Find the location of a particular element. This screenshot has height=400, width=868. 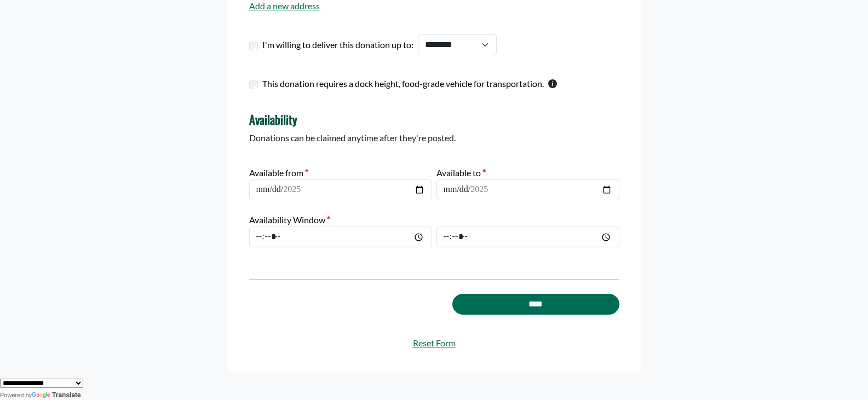

h4: Availability is located at coordinates (434, 119).